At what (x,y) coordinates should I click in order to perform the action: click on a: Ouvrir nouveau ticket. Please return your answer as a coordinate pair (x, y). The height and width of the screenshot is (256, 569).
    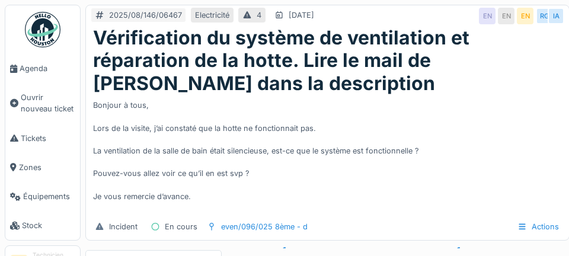
    Looking at the image, I should click on (43, 103).